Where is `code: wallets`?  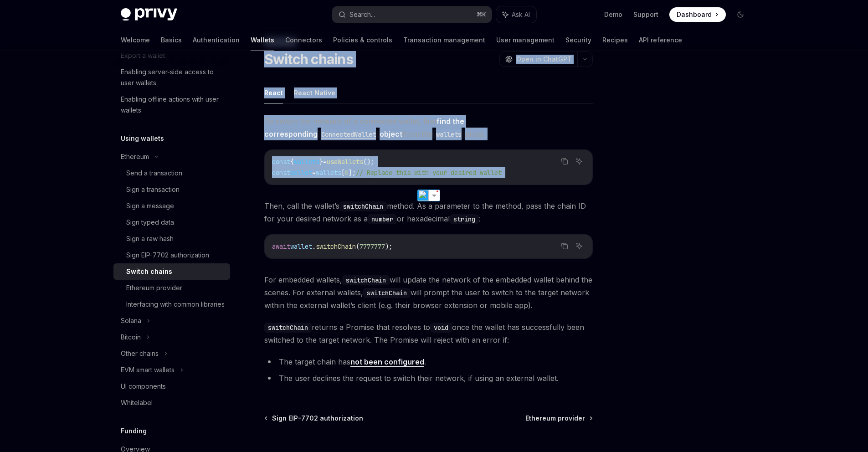 code: wallets is located at coordinates (449, 134).